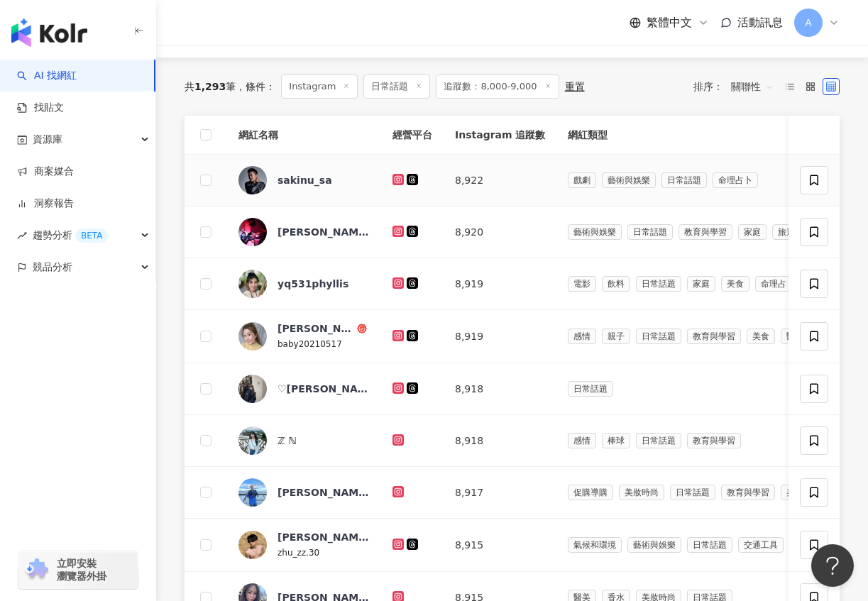 This screenshot has height=601, width=868. I want to click on td: 8,920, so click(500, 232).